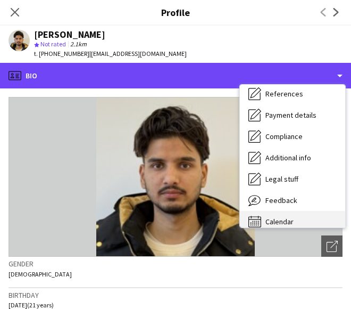 The image size is (351, 309). Describe the element at coordinates (176, 177) in the screenshot. I see `img: Crew avatar or photo` at that location.